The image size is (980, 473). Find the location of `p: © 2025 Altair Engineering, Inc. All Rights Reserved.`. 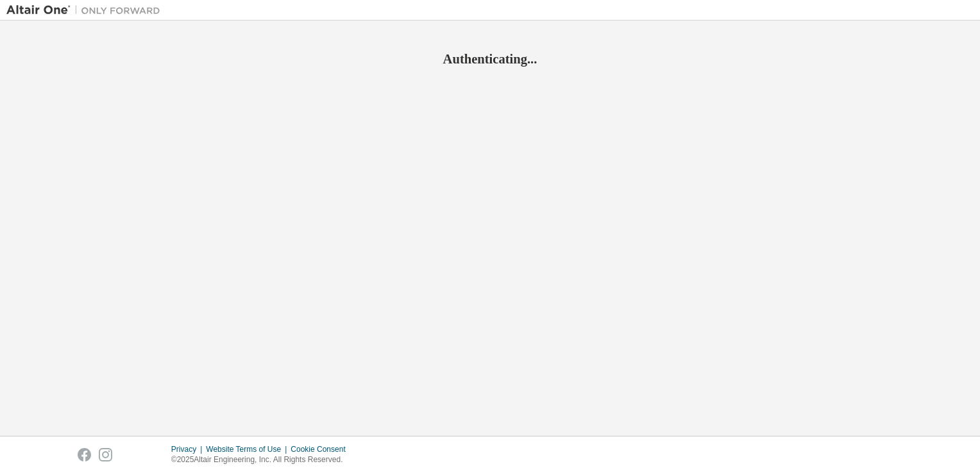

p: © 2025 Altair Engineering, Inc. All Rights Reserved. is located at coordinates (262, 459).